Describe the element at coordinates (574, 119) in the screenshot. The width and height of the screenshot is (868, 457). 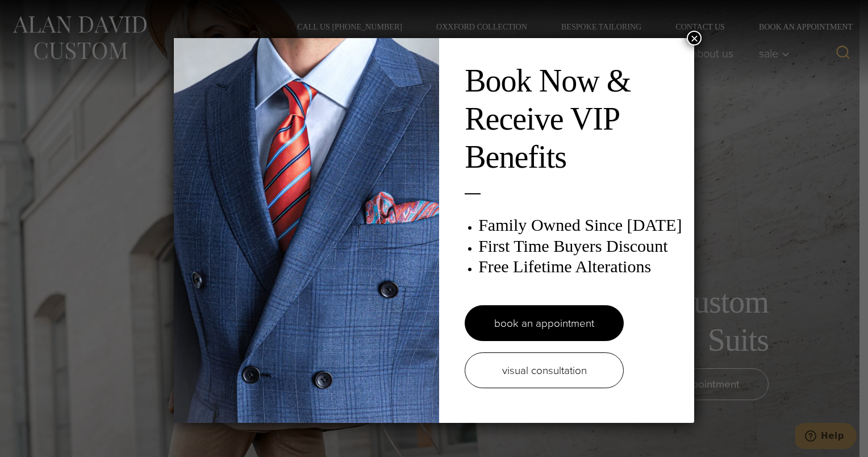
I see `h2: Book Now & Receive VIP Benefits` at that location.